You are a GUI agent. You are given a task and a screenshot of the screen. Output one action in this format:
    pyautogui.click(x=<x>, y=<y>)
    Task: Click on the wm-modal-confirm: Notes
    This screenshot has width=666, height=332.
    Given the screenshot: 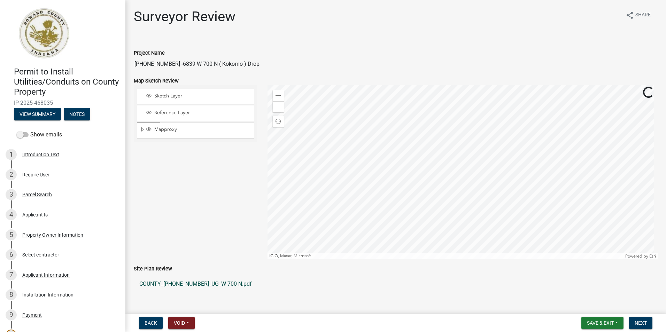 What is the action you would take?
    pyautogui.click(x=77, y=115)
    